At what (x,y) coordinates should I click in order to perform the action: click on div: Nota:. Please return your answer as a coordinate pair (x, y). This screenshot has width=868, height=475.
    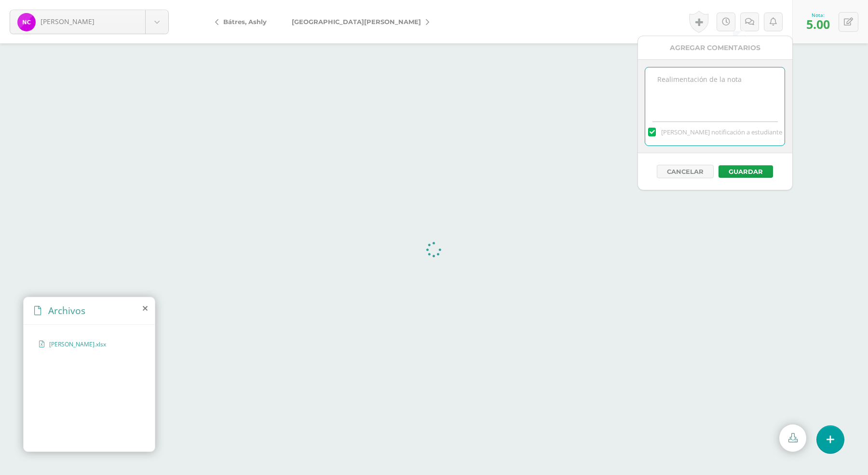
    Looking at the image, I should click on (817, 15).